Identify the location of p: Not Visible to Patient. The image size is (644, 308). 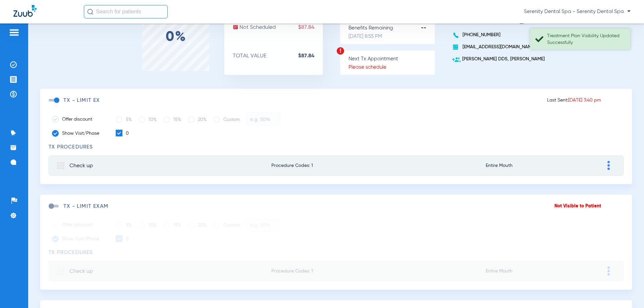
(577, 206).